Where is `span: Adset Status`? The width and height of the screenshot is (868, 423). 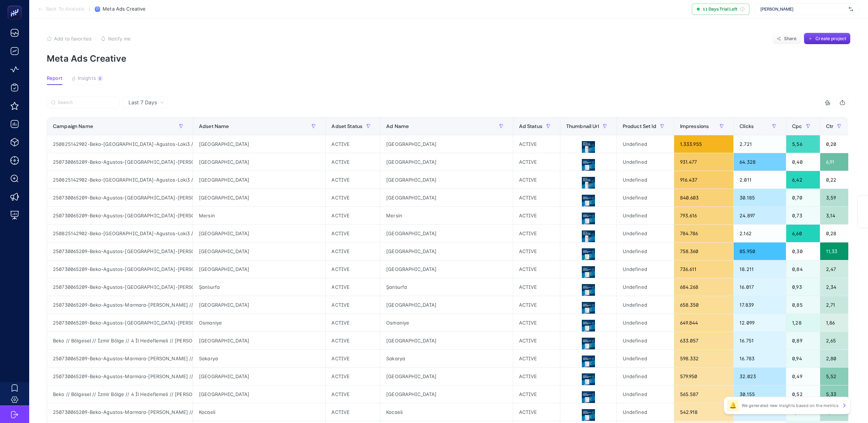 span: Adset Status is located at coordinates (347, 126).